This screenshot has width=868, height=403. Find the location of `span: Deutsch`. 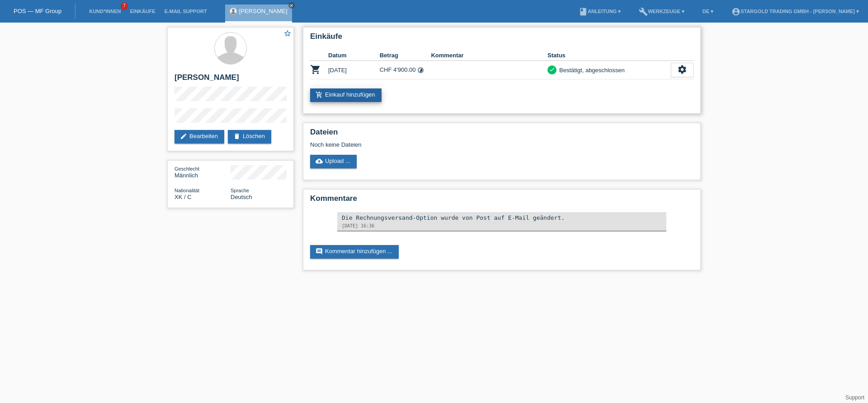

span: Deutsch is located at coordinates (241, 197).